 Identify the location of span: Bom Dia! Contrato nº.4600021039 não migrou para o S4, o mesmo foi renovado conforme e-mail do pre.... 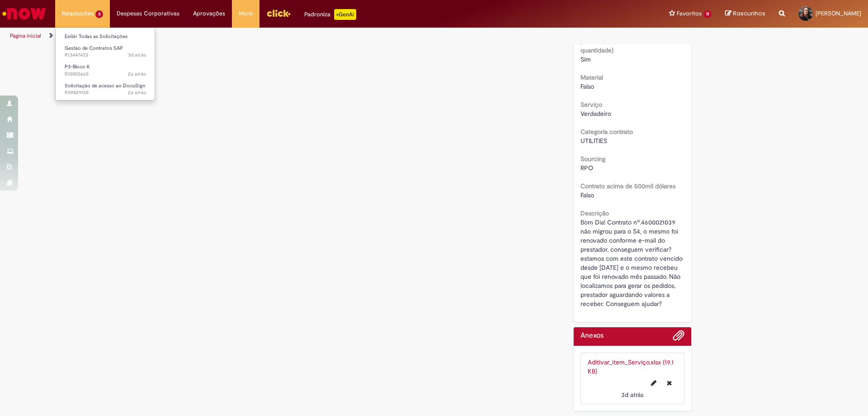
(633, 263).